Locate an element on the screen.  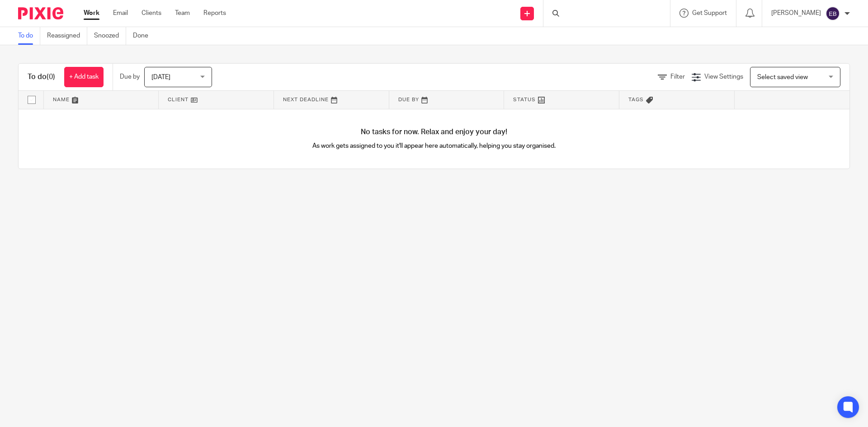
span: Select saved view is located at coordinates (782, 77).